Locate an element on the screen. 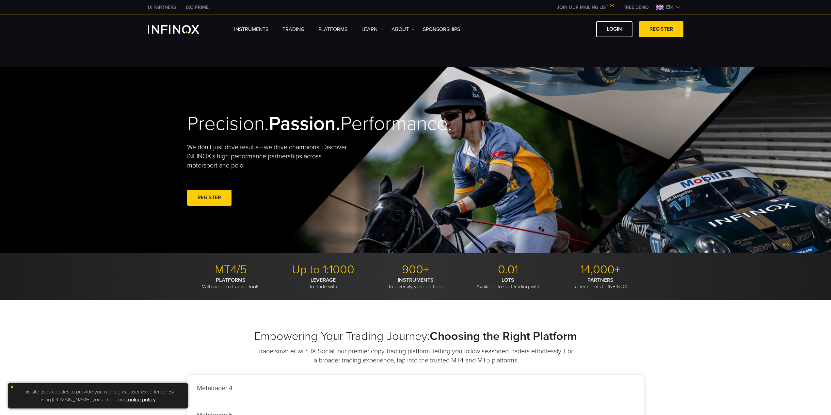 This screenshot has width=831, height=415. p: Refer clients to INFINOX is located at coordinates (600, 283).